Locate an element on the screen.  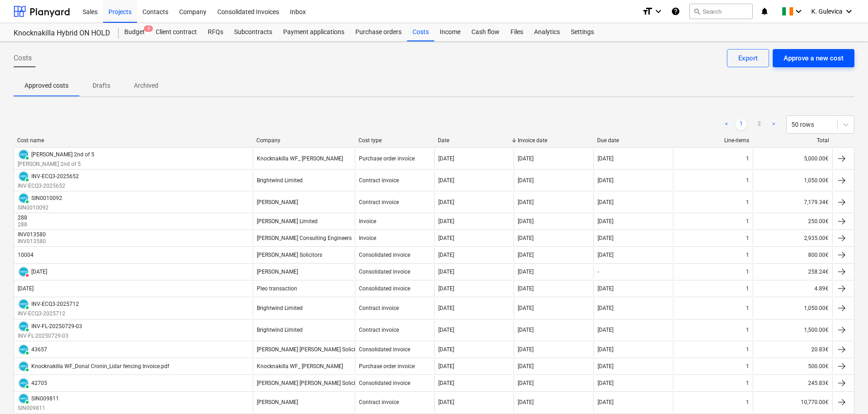
div: Knocknakilla Hybrid ON HOLD is located at coordinates (61, 33).